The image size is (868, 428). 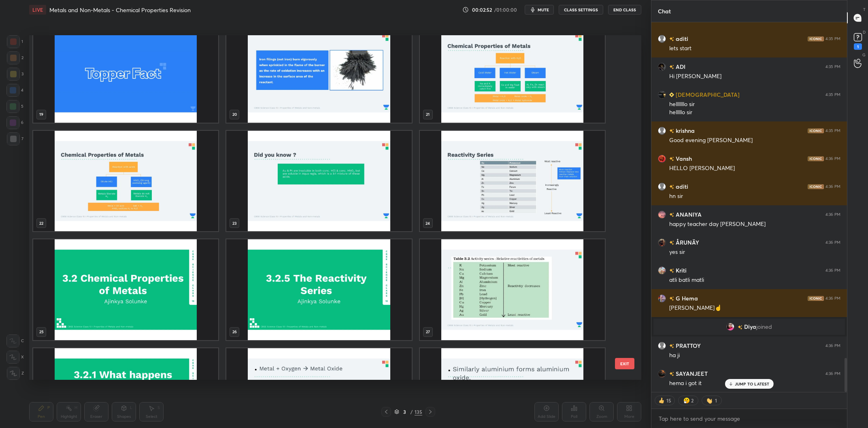 I want to click on button: mute, so click(x=539, y=10).